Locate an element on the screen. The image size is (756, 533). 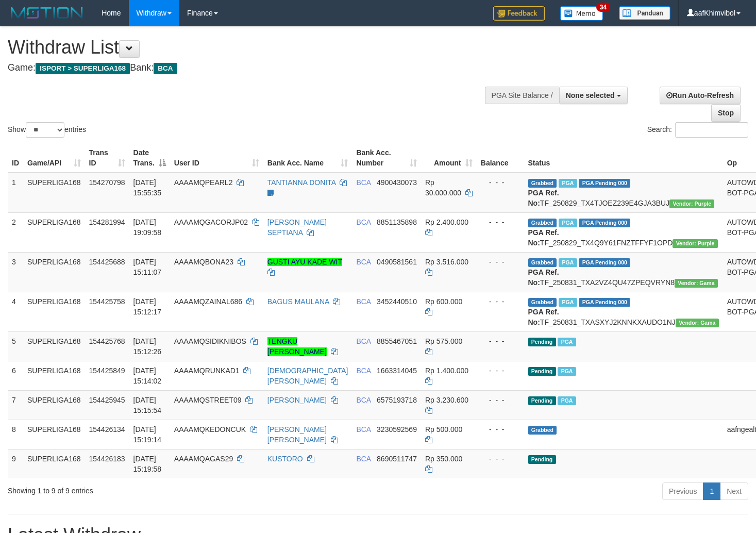
h1: Withdraw List is located at coordinates (250, 47).